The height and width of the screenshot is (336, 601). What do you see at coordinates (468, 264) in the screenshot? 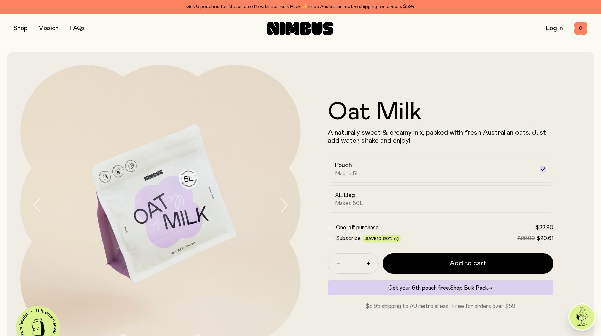
I see `span: Add to cart` at bounding box center [468, 264].